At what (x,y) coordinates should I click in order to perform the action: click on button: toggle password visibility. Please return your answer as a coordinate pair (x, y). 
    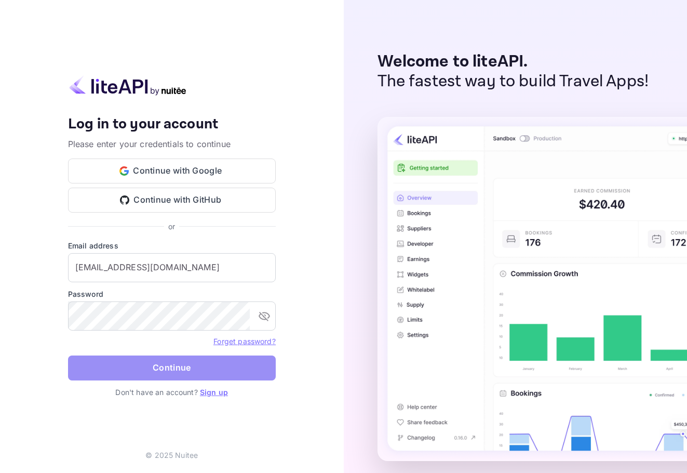
    Looking at the image, I should click on (264, 316).